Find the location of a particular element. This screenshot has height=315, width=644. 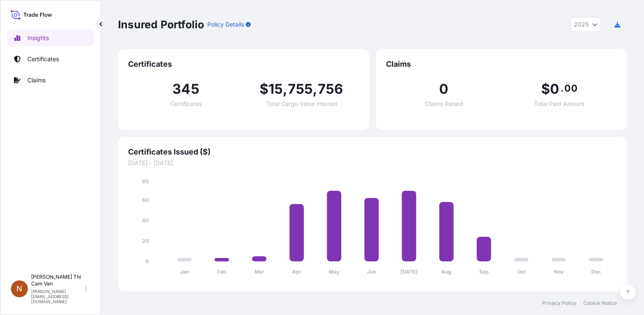

tspan: Feb is located at coordinates (222, 271).